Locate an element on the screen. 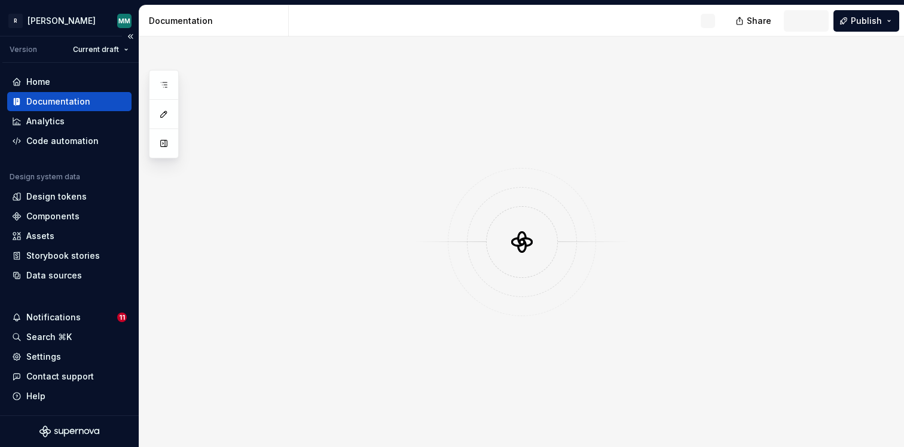 The height and width of the screenshot is (447, 904). div: Help is located at coordinates (36, 397).